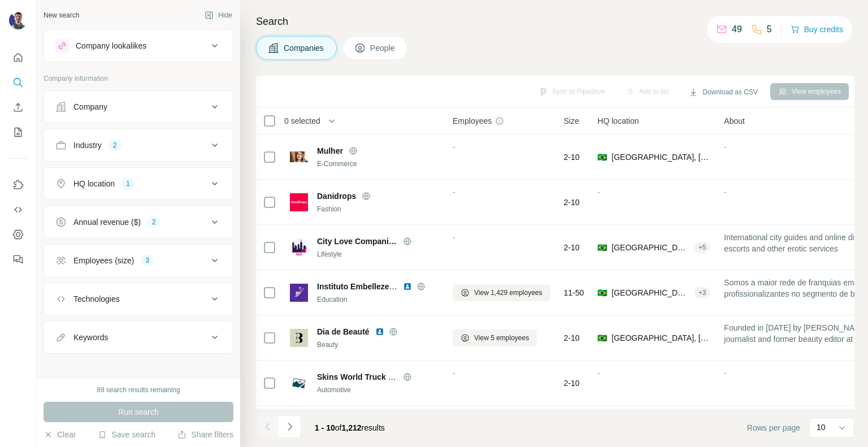  What do you see at coordinates (18, 235) in the screenshot?
I see `button: Dashboard` at bounding box center [18, 235].